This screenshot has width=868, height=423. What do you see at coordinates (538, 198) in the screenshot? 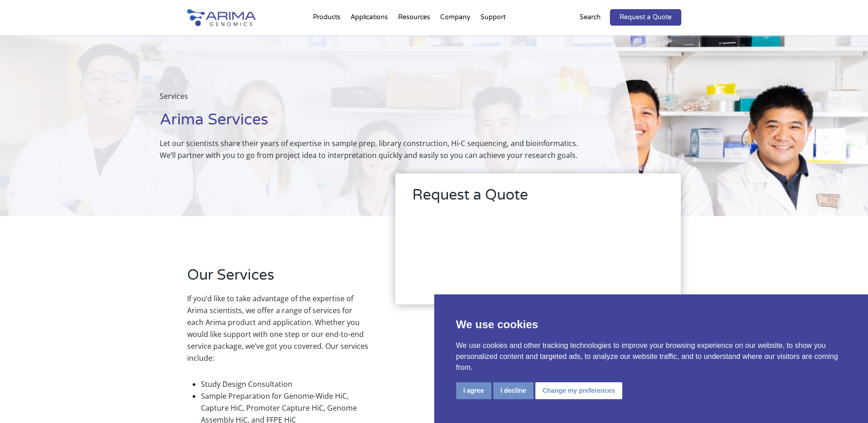
I see `h2: Request a Quote` at bounding box center [538, 198].